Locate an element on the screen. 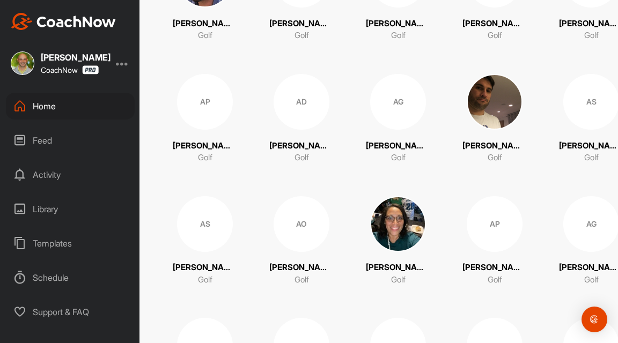  img: CoachNow Pro is located at coordinates (90, 70).